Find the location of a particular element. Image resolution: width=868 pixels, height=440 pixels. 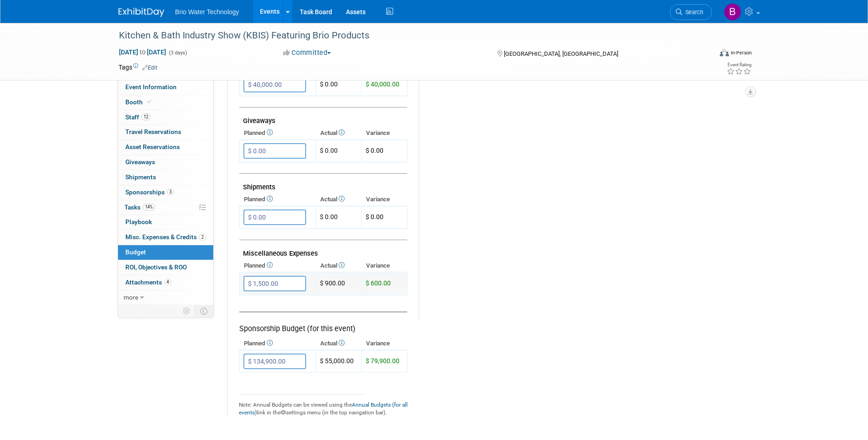

span: 3 is located at coordinates (170, 192).